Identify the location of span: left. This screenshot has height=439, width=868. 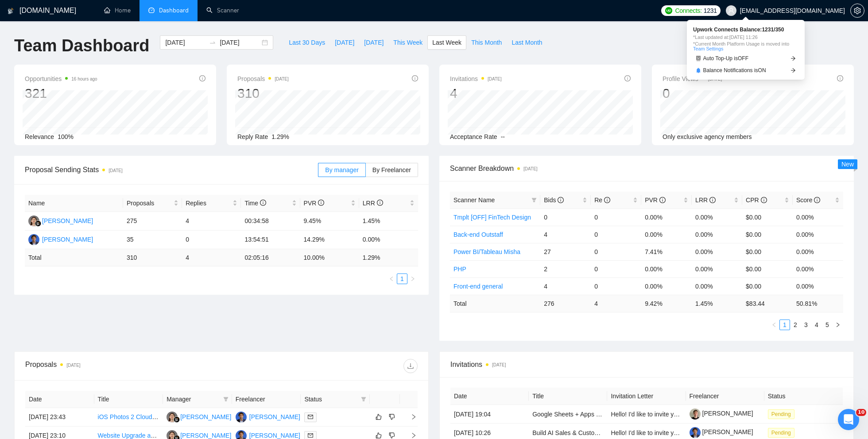
(391, 279).